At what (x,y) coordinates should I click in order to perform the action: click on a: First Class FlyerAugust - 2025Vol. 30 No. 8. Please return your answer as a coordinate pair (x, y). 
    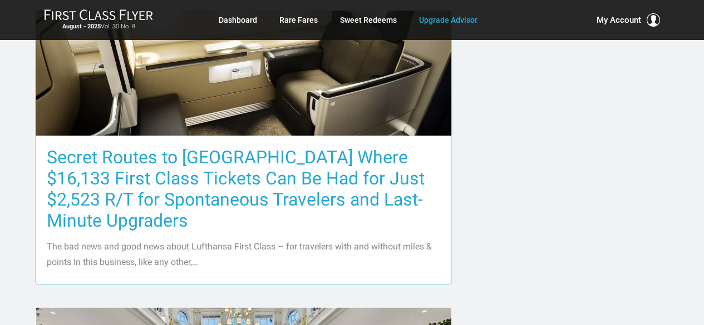
    Looking at the image, I should click on (98, 20).